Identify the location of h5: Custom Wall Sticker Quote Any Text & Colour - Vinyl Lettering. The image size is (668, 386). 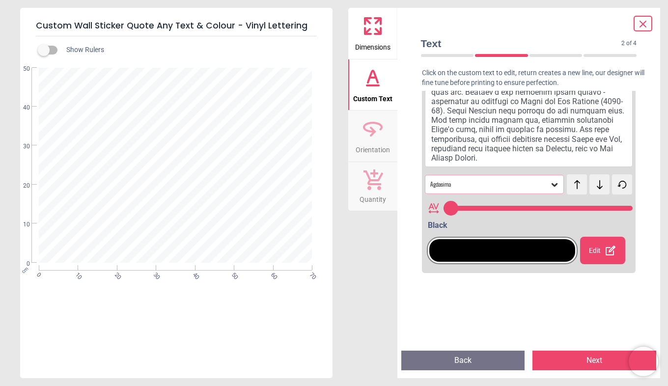
(176, 26).